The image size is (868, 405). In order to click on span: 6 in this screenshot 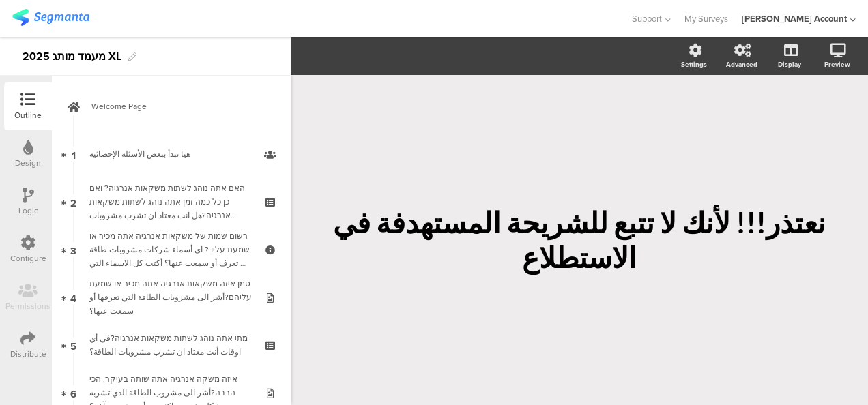, I will do `click(73, 392)`.